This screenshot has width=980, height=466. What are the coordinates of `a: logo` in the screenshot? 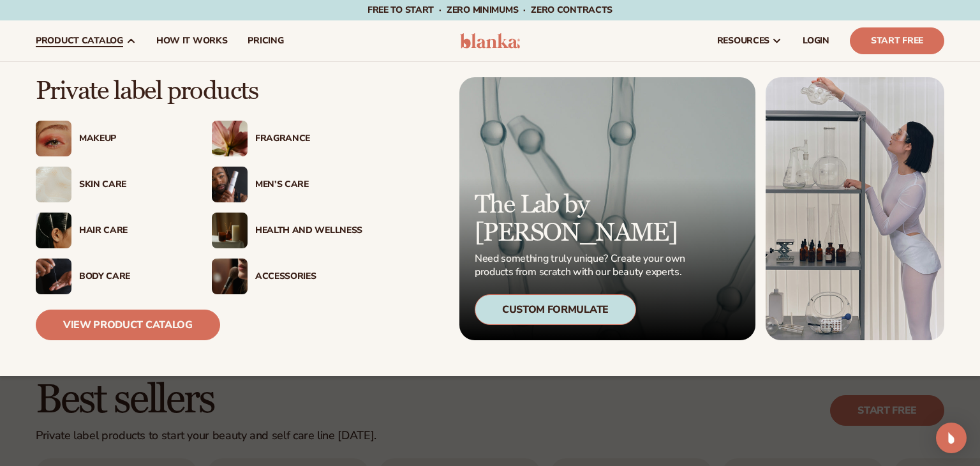 It's located at (490, 41).